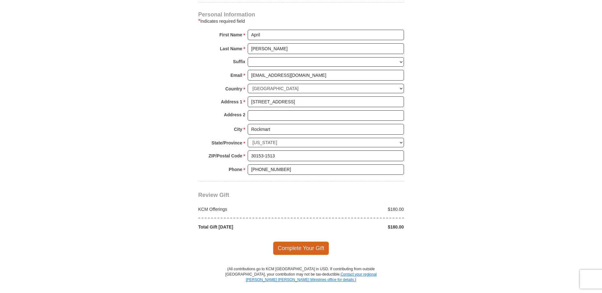 The image size is (602, 293). Describe the element at coordinates (214, 195) in the screenshot. I see `span: Review Gift` at that location.